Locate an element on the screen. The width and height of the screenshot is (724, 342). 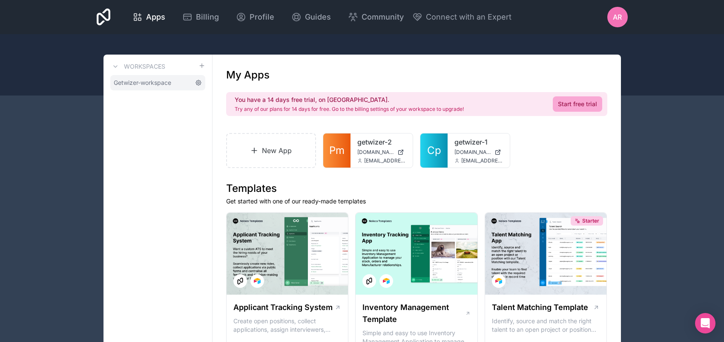
a: Cp is located at coordinates (434, 150).